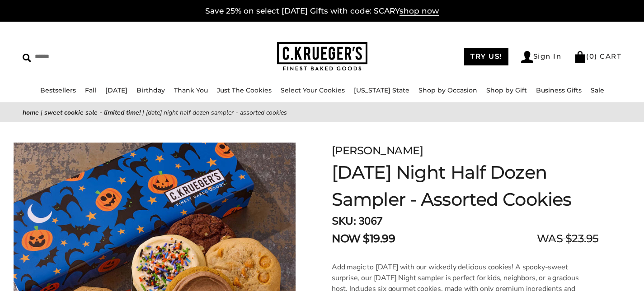  Describe the element at coordinates (592, 56) in the screenshot. I see `span: 0` at that location.